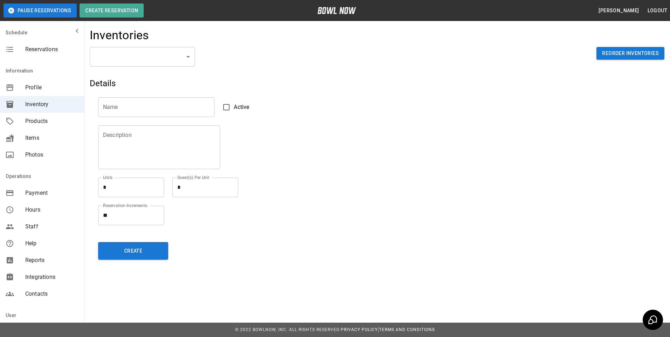  I want to click on span: Photos, so click(52, 155).